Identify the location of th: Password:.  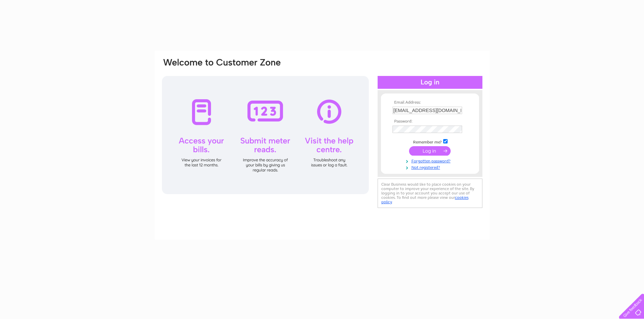
(430, 122).